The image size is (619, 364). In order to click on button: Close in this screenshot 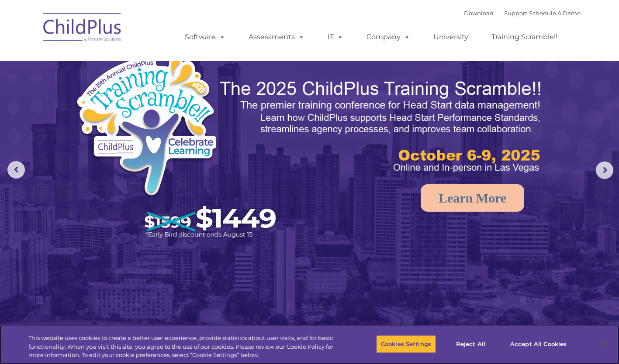, I will do `click(605, 344)`.